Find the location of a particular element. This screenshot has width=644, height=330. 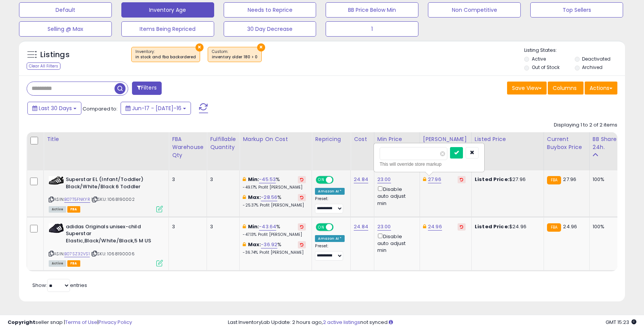

span: Columns is located at coordinates (565, 88).